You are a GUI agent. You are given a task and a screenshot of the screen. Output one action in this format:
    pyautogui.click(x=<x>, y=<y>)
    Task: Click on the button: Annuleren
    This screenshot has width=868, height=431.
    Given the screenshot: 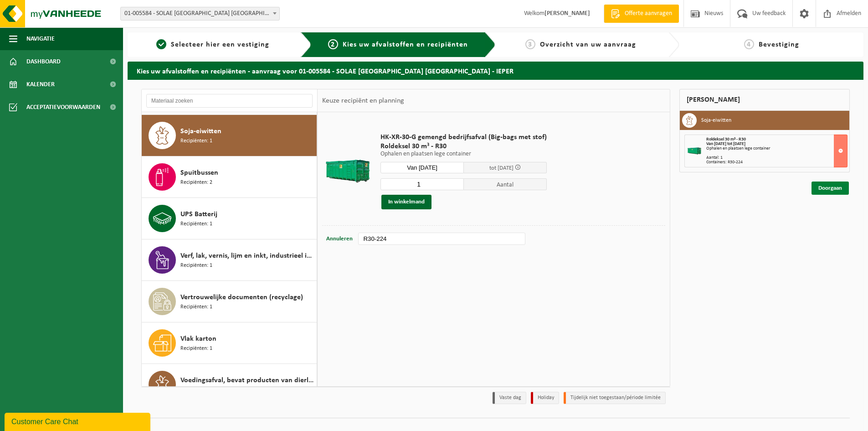 What is the action you would take?
    pyautogui.click(x=340, y=239)
    